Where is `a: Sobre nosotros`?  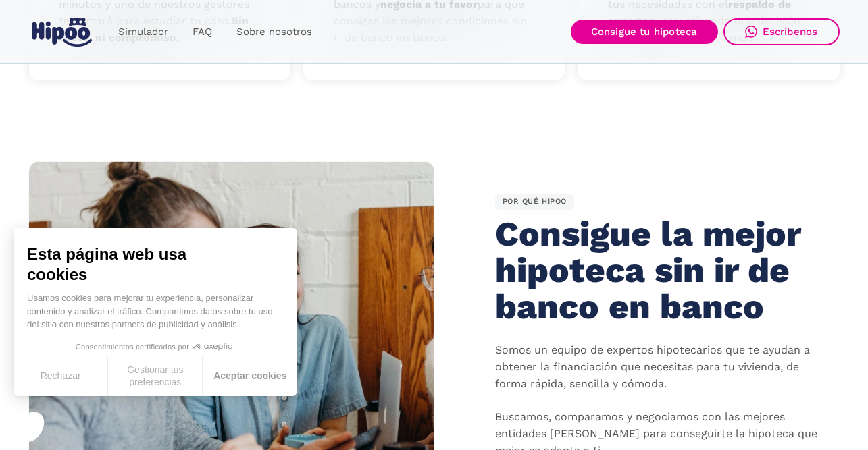 a: Sobre nosotros is located at coordinates (274, 32).